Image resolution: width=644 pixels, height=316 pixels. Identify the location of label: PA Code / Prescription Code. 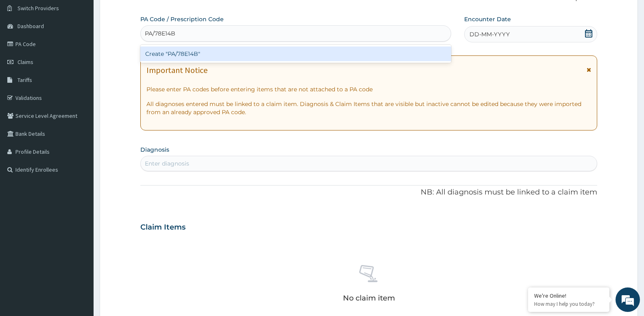
(182, 19).